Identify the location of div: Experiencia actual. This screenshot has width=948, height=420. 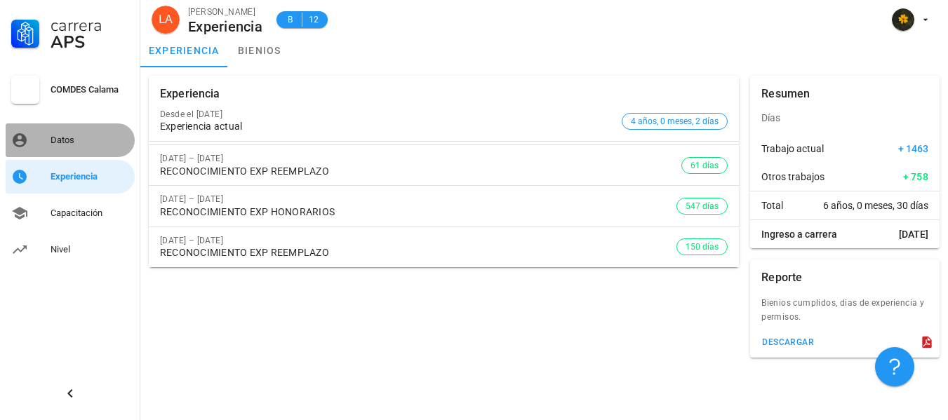
(388, 126).